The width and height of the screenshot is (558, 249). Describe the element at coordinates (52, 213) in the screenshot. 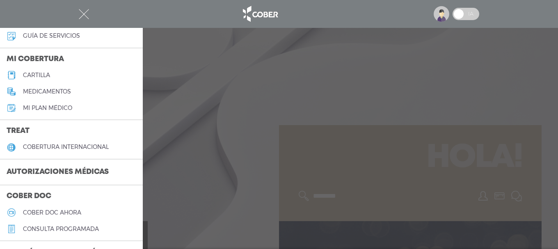

I see `h5: Cober doc ahora` at that location.